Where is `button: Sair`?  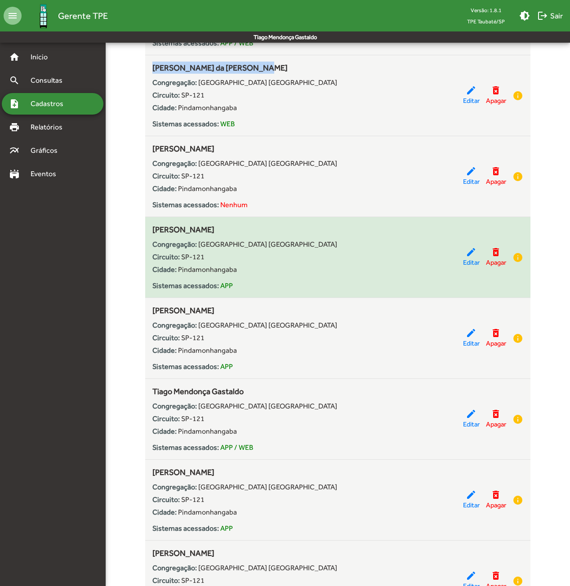
button: Sair is located at coordinates (550, 16).